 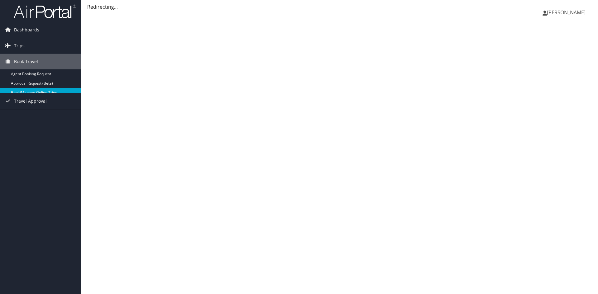 What do you see at coordinates (26, 62) in the screenshot?
I see `span: Book Travel` at bounding box center [26, 62].